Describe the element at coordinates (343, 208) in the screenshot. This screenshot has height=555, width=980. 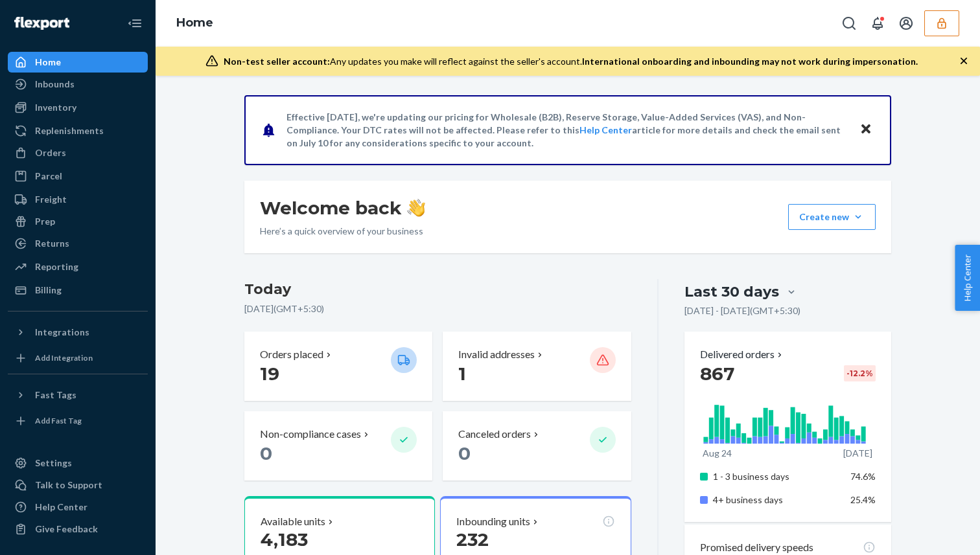
I see `h1: Welcome back` at that location.